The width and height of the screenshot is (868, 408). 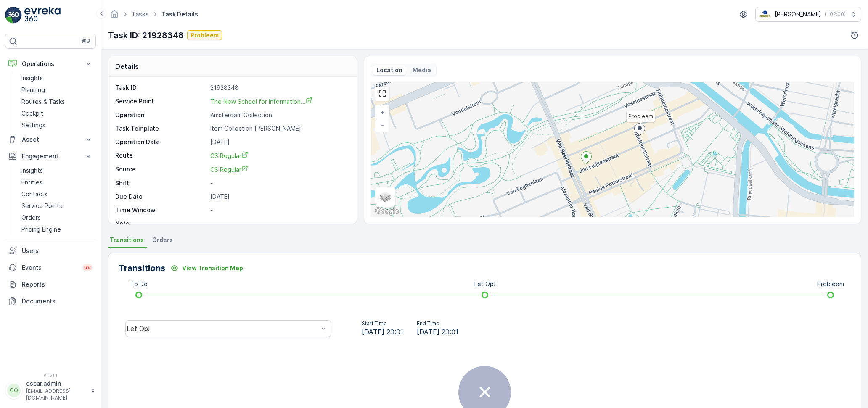 I want to click on p: Due Date, so click(x=161, y=197).